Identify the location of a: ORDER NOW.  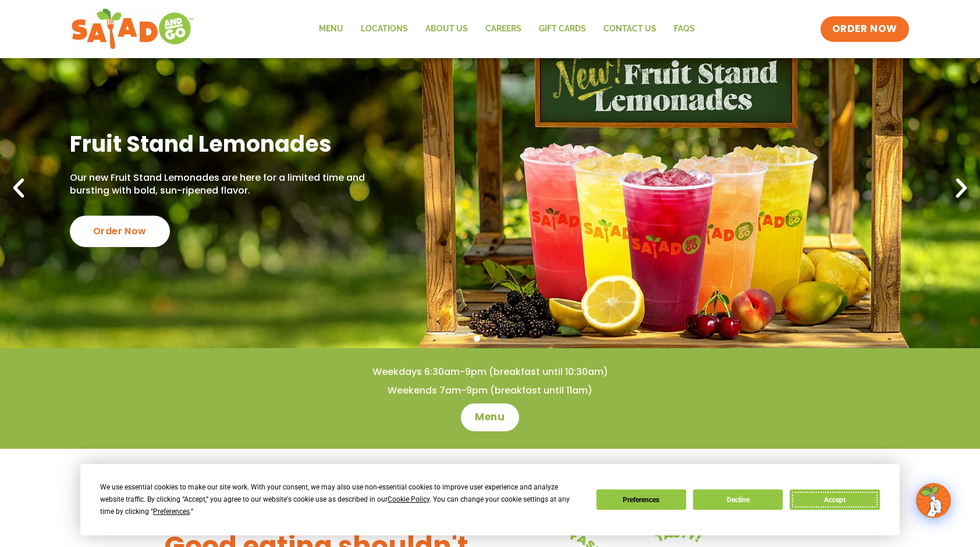
(864, 29).